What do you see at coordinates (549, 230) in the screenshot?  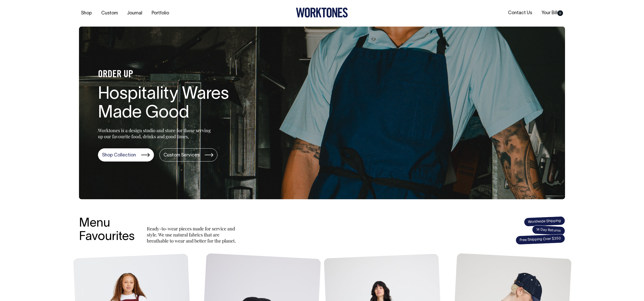 I see `span: 14 Day Returns` at bounding box center [549, 230].